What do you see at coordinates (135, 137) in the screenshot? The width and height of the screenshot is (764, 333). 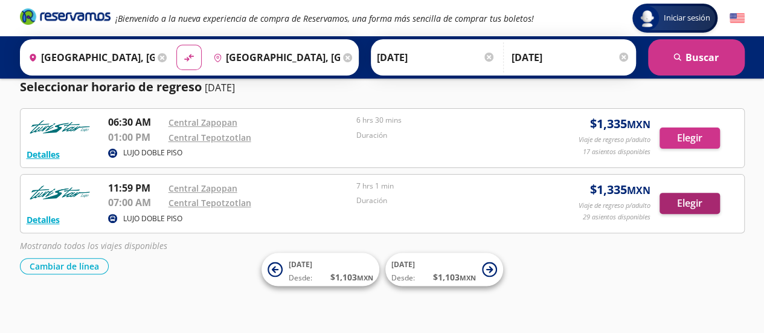 I see `p: 01:00 PM` at bounding box center [135, 137].